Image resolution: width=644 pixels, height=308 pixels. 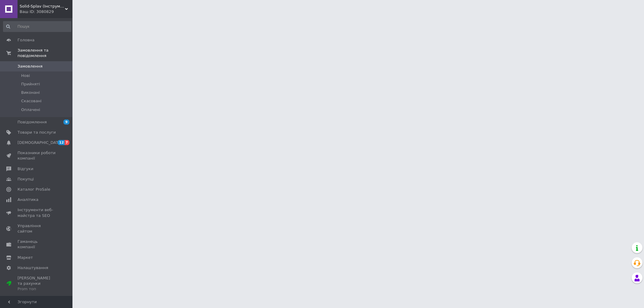 I want to click on span: Повідомлення, so click(x=32, y=122).